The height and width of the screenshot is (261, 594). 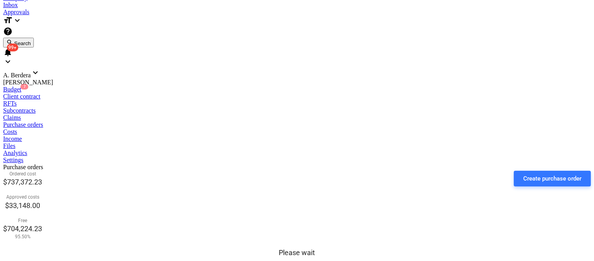 I want to click on a: Budget7, so click(x=297, y=90).